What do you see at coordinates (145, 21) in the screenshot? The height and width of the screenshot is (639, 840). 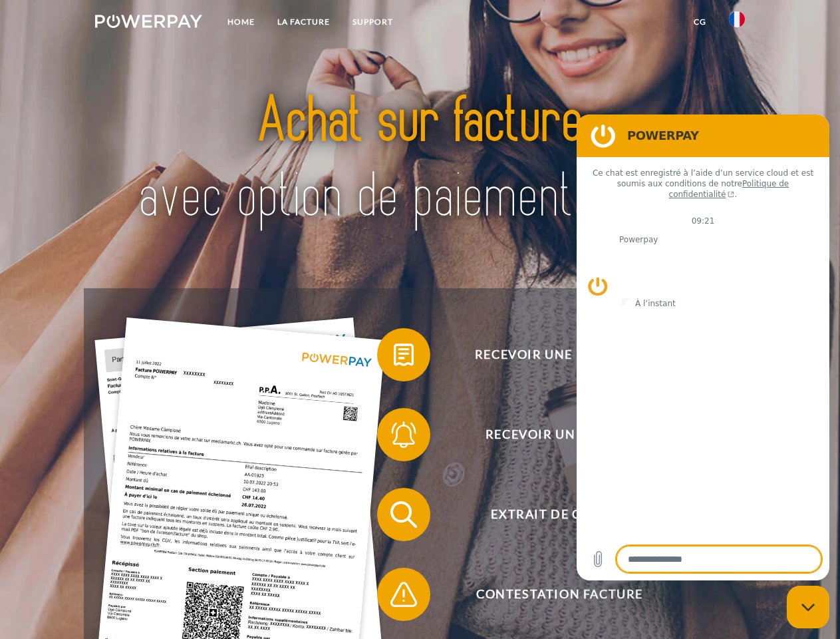 I see `h2: POWERPAY` at bounding box center [145, 21].